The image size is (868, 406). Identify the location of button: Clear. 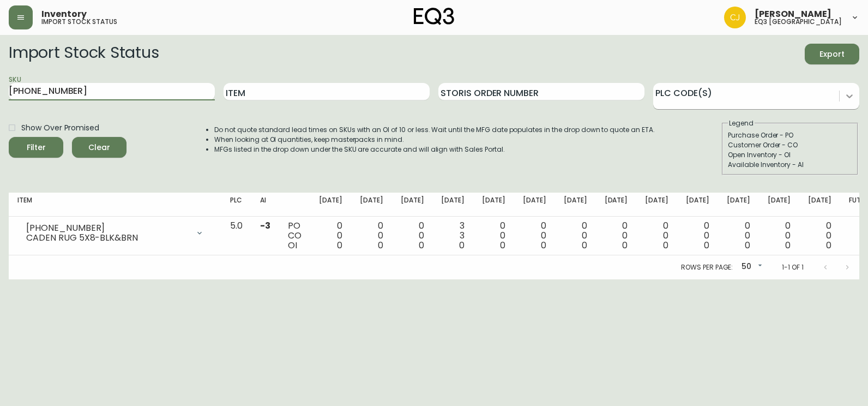
(99, 148).